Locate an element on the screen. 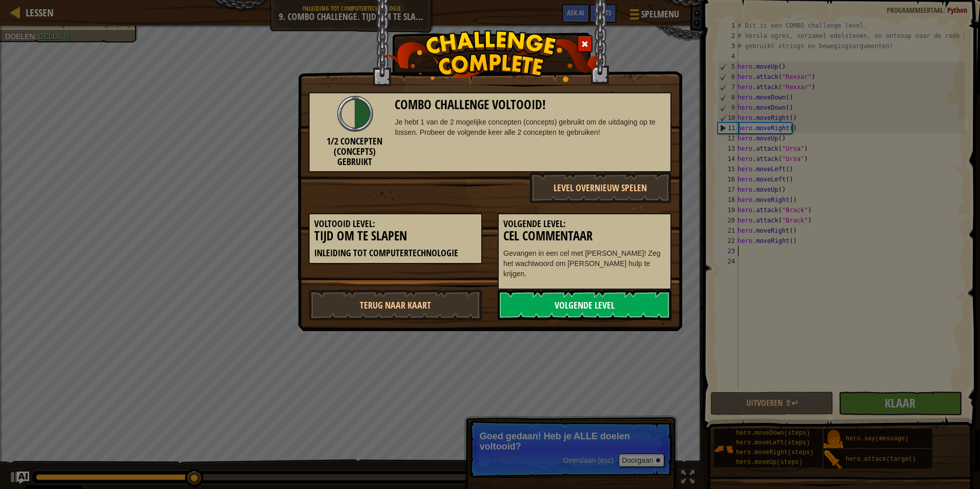 This screenshot has width=980, height=489. h3: Cel Commentaar is located at coordinates (584, 236).